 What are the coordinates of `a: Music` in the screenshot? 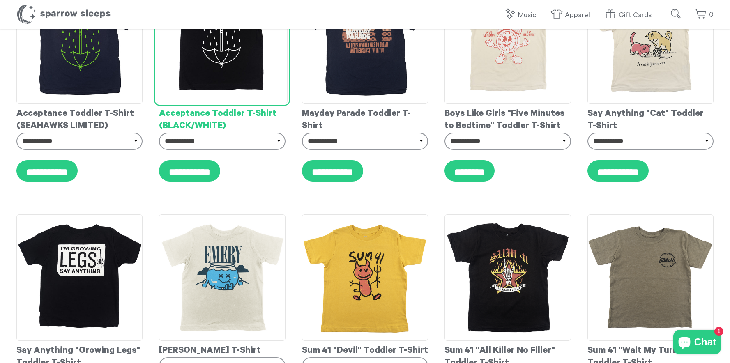 It's located at (522, 15).